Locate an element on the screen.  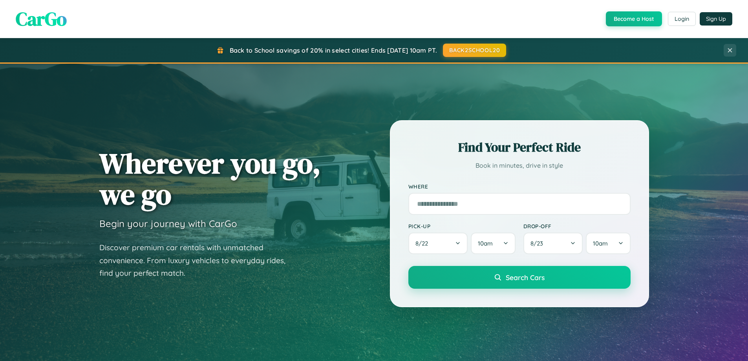
span: CarGo is located at coordinates (41, 19).